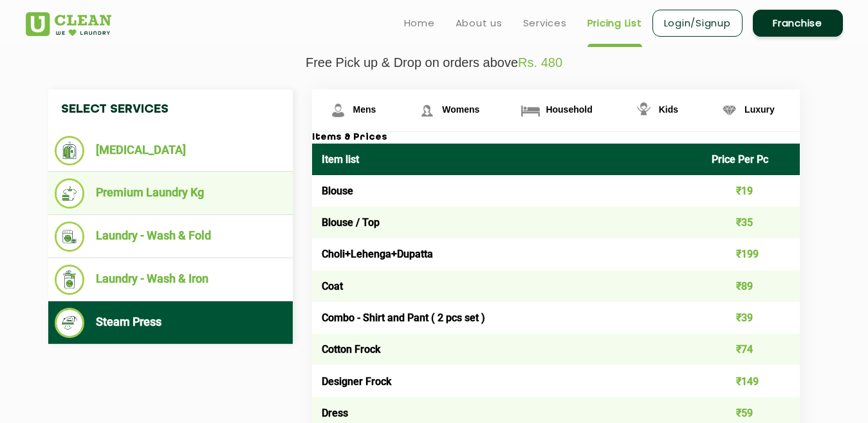 The height and width of the screenshot is (423, 868). What do you see at coordinates (171, 323) in the screenshot?
I see `li: Steam Press` at bounding box center [171, 323].